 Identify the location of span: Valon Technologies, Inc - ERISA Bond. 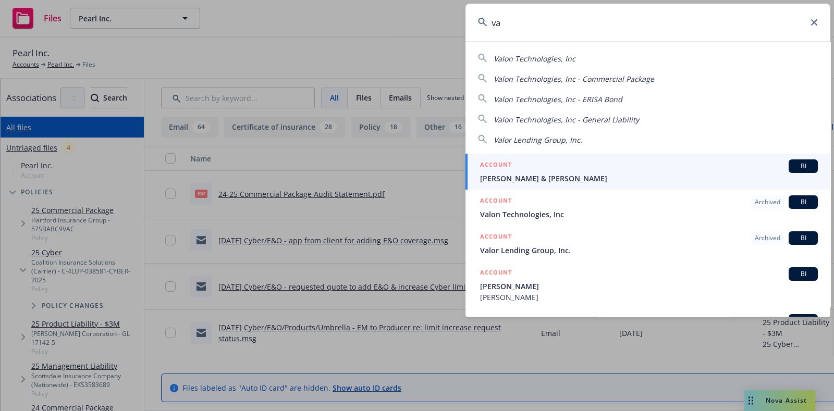
(558, 99).